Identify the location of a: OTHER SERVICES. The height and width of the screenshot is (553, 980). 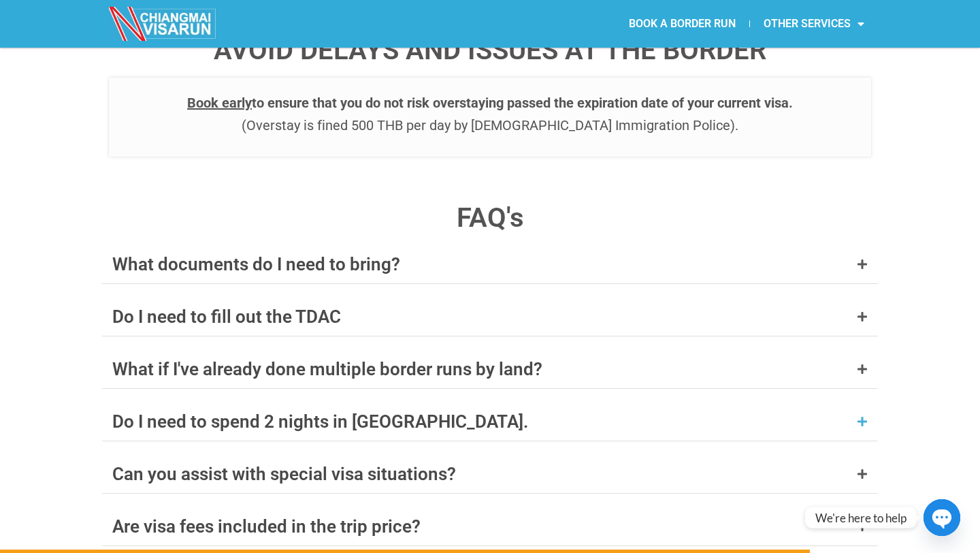
(814, 24).